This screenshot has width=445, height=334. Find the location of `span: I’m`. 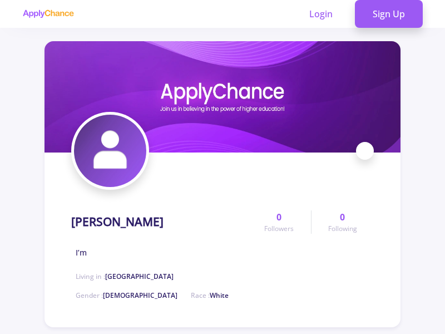

span: I’m is located at coordinates (81, 252).